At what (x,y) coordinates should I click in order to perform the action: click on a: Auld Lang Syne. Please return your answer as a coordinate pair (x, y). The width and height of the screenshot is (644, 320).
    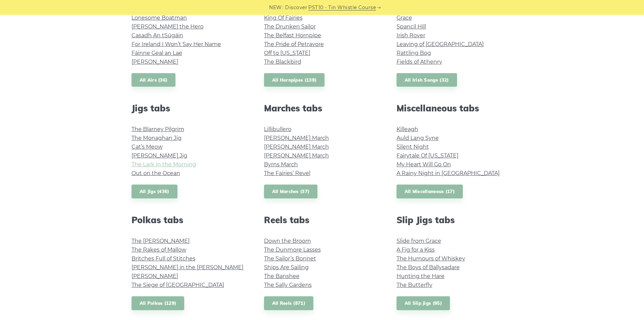
    Looking at the image, I should click on (418, 138).